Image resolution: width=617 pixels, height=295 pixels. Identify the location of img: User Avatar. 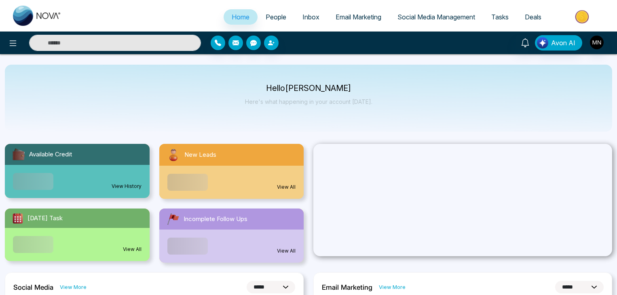
(597, 42).